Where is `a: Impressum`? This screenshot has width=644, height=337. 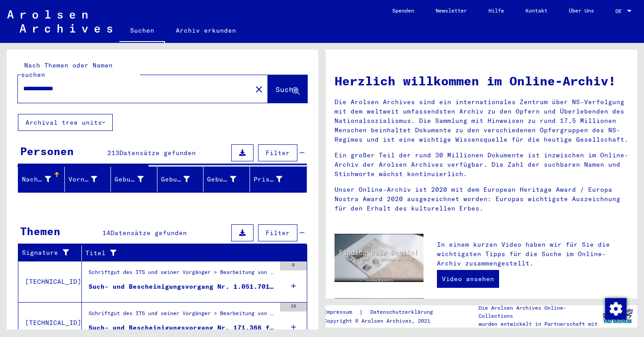 a: Impressum is located at coordinates (341, 312).